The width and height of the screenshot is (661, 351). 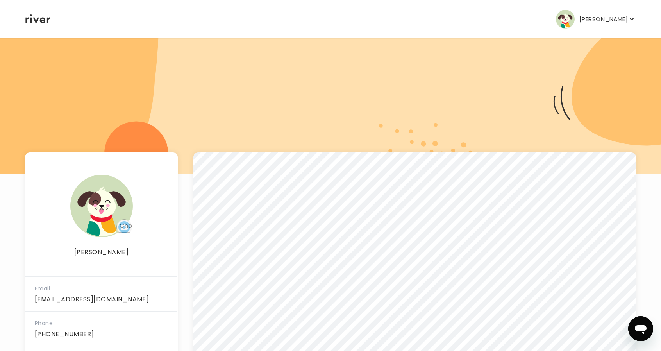 I want to click on span: Phone, so click(x=44, y=323).